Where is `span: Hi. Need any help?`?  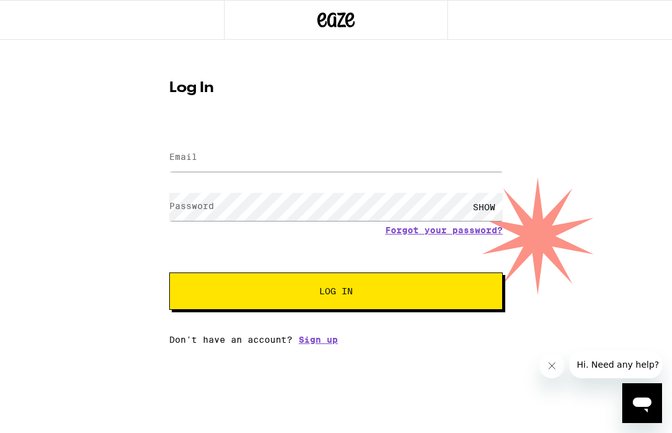
span: Hi. Need any help? is located at coordinates (49, 14).